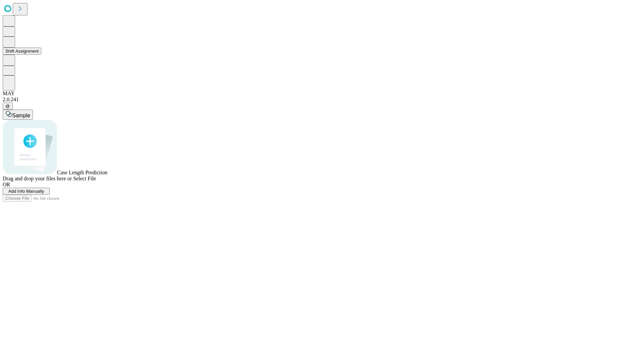  What do you see at coordinates (18, 115) in the screenshot?
I see `button: Sample` at bounding box center [18, 115].